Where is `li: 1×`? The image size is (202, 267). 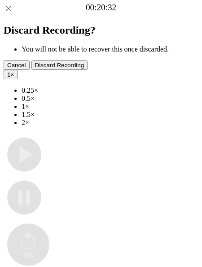
li: 1× is located at coordinates (110, 107).